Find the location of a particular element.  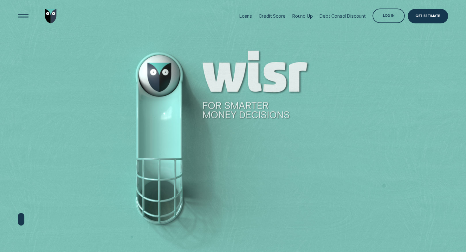

button: Open Menu is located at coordinates (23, 16).